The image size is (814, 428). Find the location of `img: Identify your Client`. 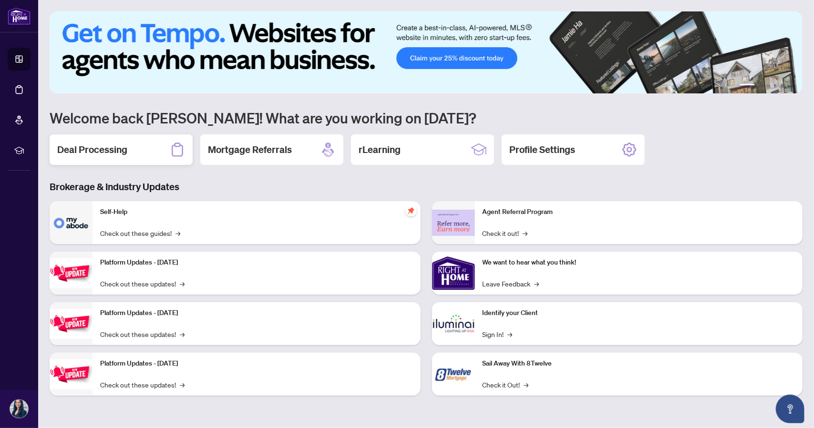

img: Identify your Client is located at coordinates (454, 324).